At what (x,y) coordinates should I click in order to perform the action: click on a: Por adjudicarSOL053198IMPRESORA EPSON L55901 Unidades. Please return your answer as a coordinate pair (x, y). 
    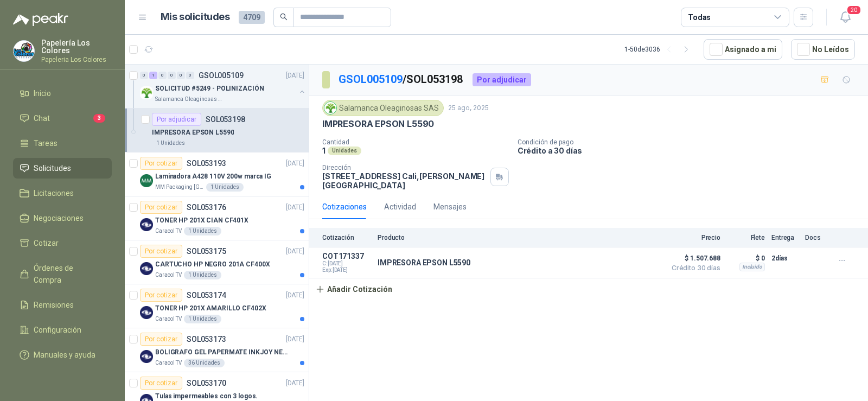
    Looking at the image, I should click on (217, 130).